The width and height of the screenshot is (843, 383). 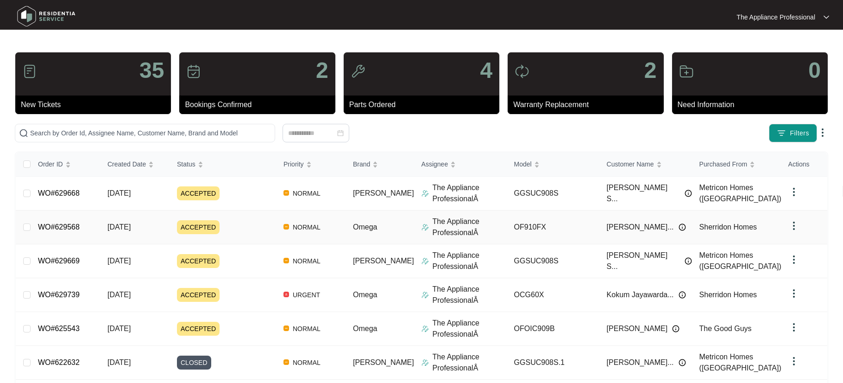 I want to click on p: 4, so click(x=486, y=70).